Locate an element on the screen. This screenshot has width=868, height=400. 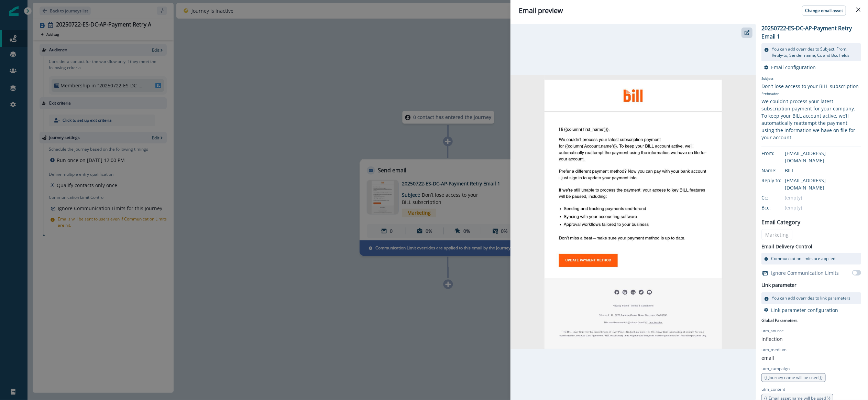
p: You can add overrides to link parameters is located at coordinates (811, 298).